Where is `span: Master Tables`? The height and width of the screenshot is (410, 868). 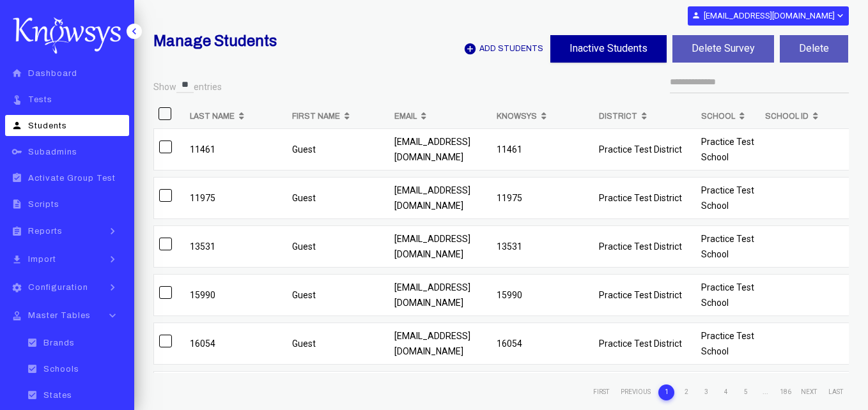
span: Master Tables is located at coordinates (59, 315).